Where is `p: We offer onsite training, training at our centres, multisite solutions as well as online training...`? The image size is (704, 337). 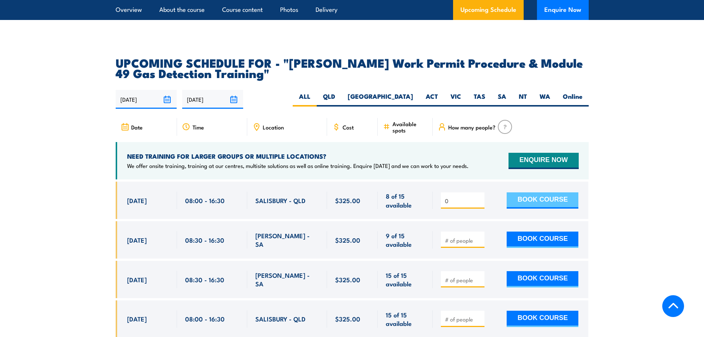 p: We offer onsite training, training at our centres, multisite solutions as well as online training... is located at coordinates (298, 166).